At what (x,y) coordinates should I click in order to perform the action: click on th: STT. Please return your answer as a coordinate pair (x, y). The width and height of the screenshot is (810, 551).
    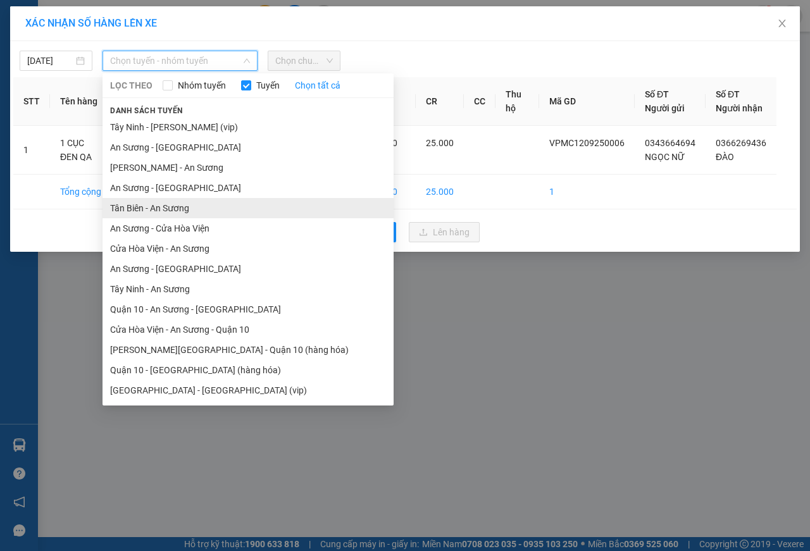
    Looking at the image, I should click on (32, 101).